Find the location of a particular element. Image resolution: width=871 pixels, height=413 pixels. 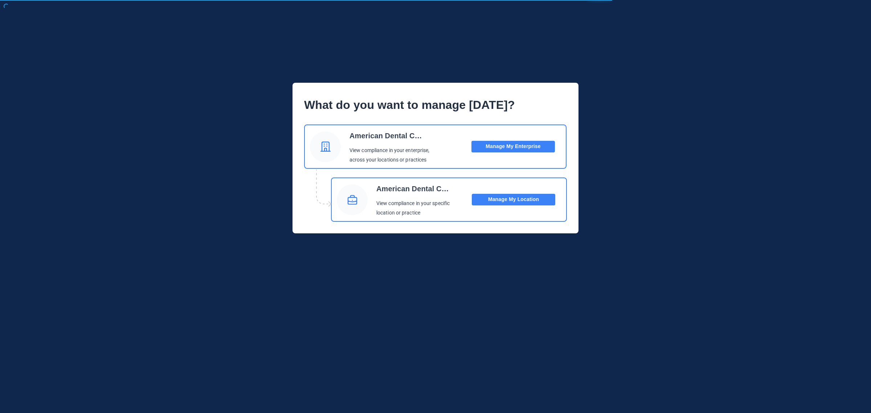

p: across your locations or practices is located at coordinates (390, 160).